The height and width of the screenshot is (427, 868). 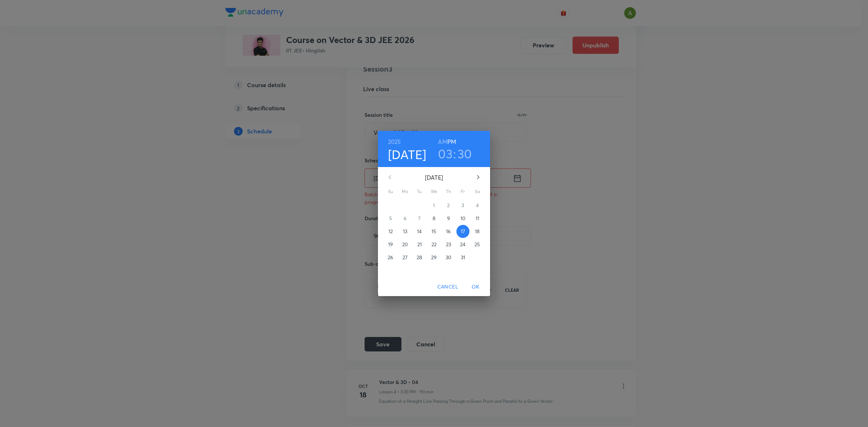 I want to click on button: 8, so click(x=434, y=219).